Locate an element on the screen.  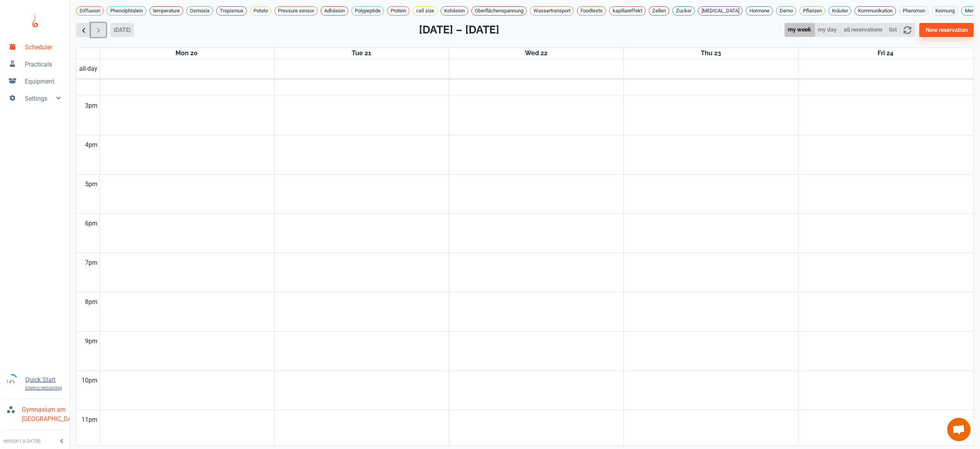
div: Wassertransport is located at coordinates (552, 11).